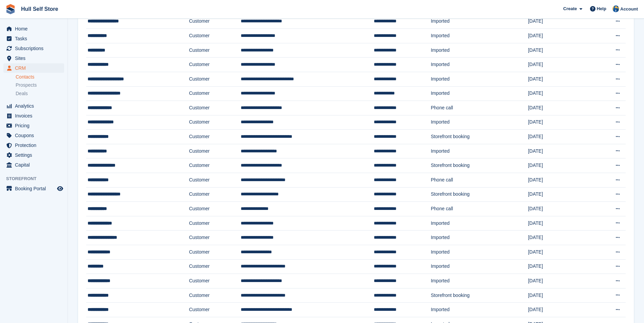 Image resolution: width=644 pixels, height=323 pixels. Describe the element at coordinates (35, 68) in the screenshot. I see `span: CRM` at that location.